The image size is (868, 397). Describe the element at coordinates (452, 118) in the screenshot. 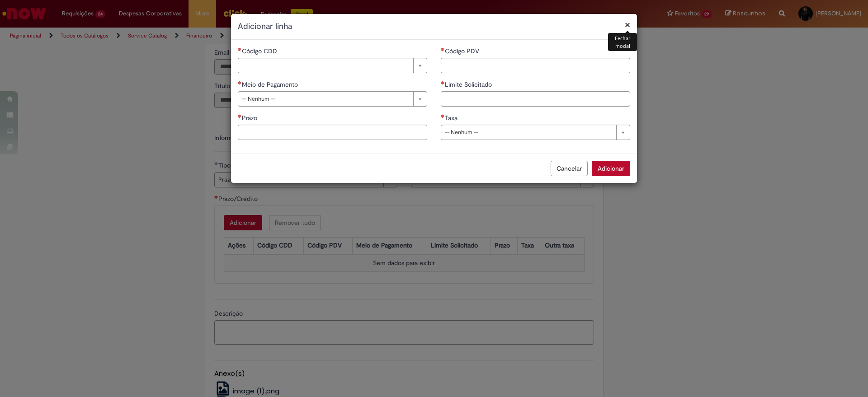

I see `span: Taxa` at that location.